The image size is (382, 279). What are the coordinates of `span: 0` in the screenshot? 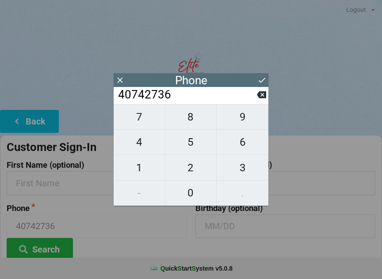 It's located at (191, 193).